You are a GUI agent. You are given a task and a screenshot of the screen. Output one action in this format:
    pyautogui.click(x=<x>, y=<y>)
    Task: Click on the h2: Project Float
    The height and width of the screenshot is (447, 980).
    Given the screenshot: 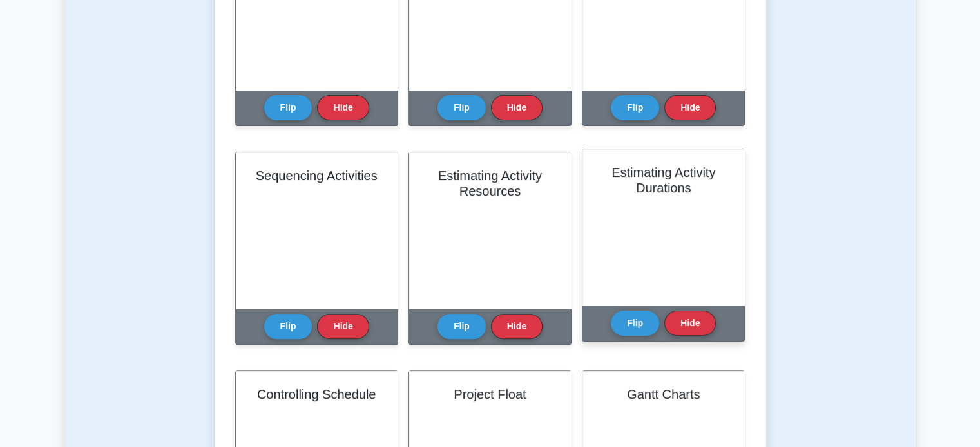 What is the action you would take?
    pyautogui.click(x=490, y=395)
    